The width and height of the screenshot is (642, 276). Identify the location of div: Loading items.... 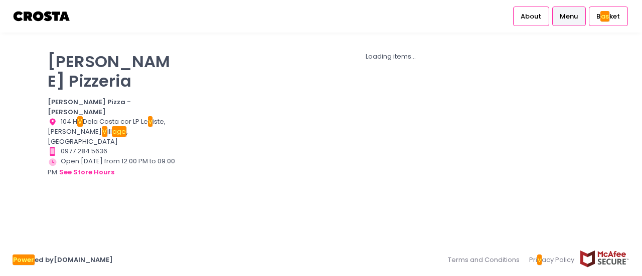
(391, 57).